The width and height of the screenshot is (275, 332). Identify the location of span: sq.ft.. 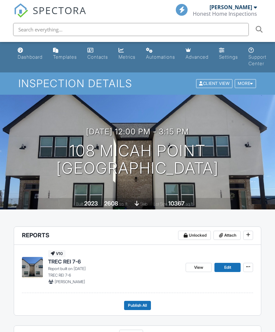
(190, 204).